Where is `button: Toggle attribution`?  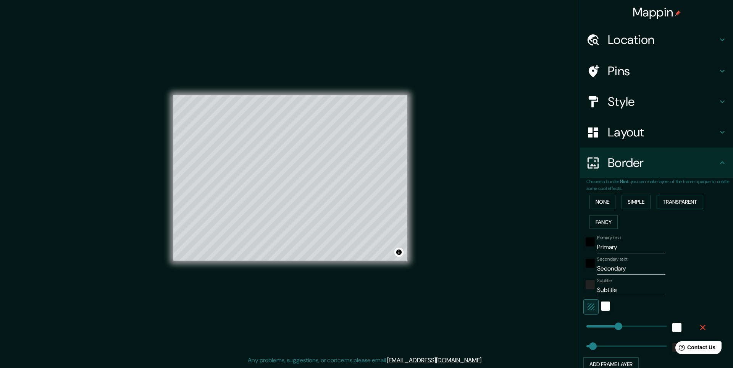 button: Toggle attribution is located at coordinates (399, 252).